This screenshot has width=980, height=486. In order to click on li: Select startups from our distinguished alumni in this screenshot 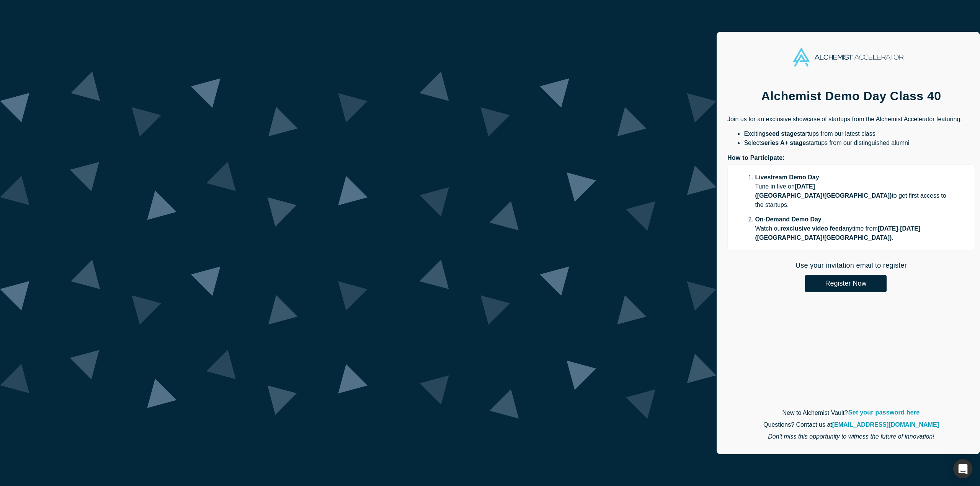, I will do `click(859, 143)`.